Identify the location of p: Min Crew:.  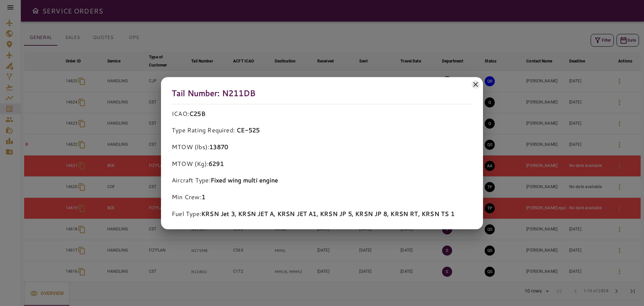
(322, 197).